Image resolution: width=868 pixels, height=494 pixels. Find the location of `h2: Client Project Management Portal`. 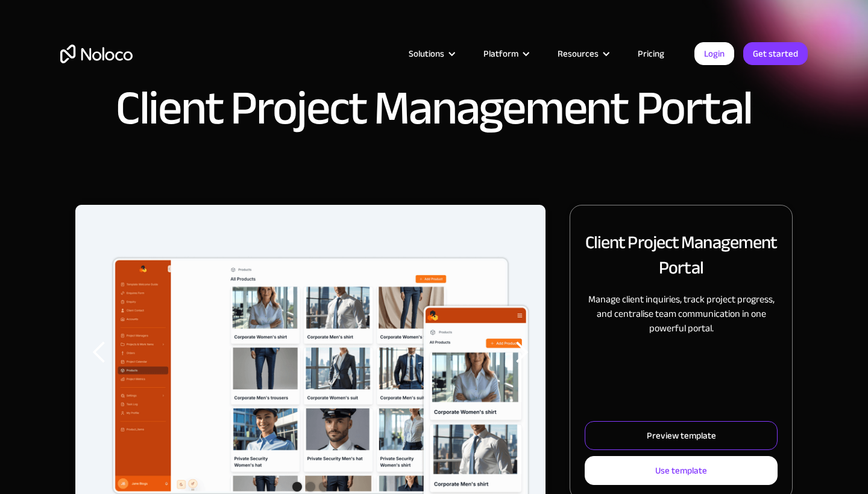

h2: Client Project Management Portal is located at coordinates (681, 255).